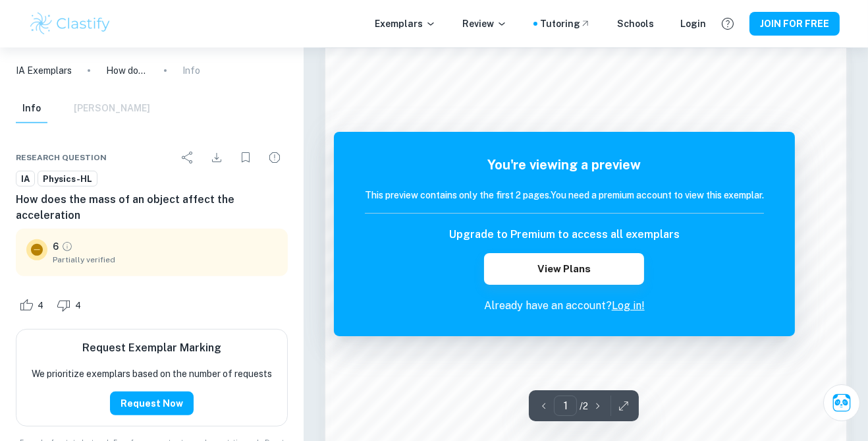 The width and height of the screenshot is (868, 441). Describe the element at coordinates (152, 374) in the screenshot. I see `p: We prioritize exemplars based on the number of requests` at that location.